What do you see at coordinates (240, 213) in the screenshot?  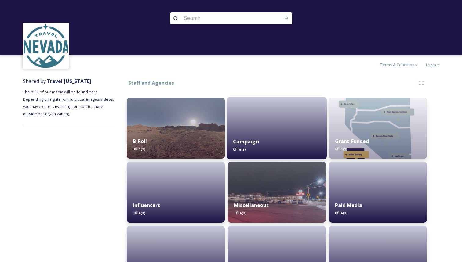 I see `span: 1 file(s)` at bounding box center [240, 213].